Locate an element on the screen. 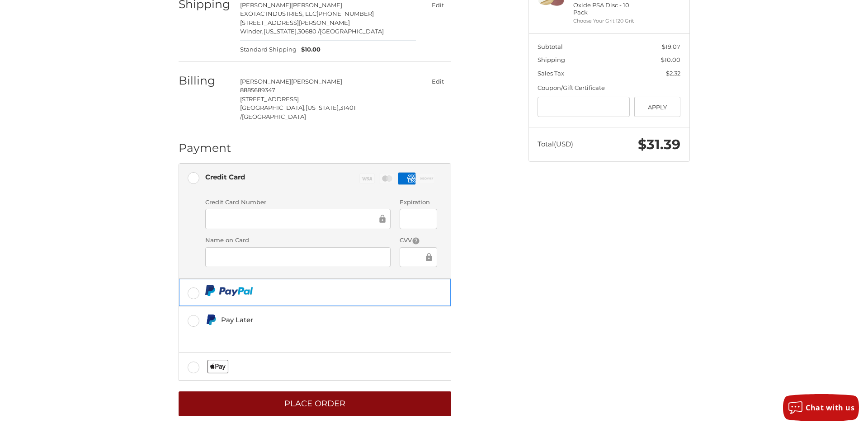  span: EXOTAC INDUSTRIES, LLC is located at coordinates (278, 13).